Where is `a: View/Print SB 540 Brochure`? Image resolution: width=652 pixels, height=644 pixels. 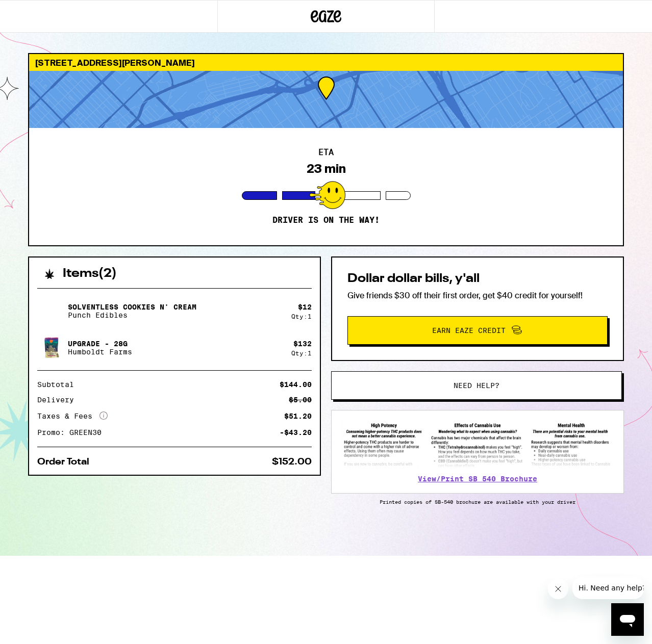 a: View/Print SB 540 Brochure is located at coordinates (477, 479).